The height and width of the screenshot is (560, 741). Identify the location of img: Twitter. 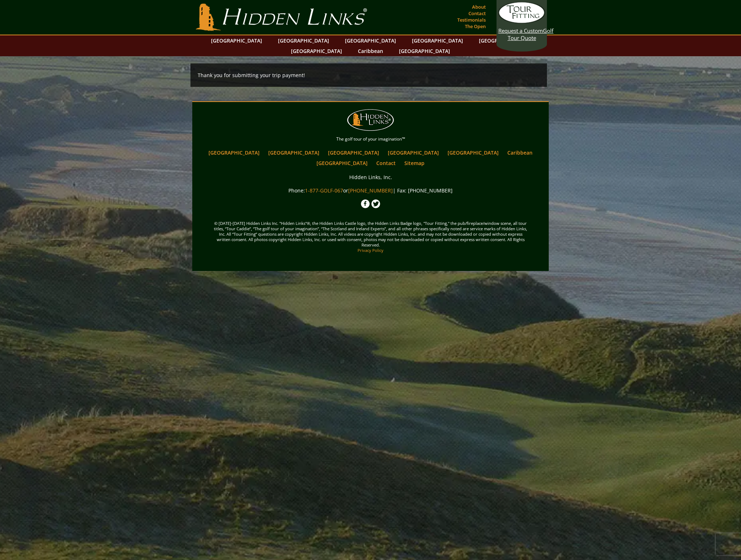
(376, 204).